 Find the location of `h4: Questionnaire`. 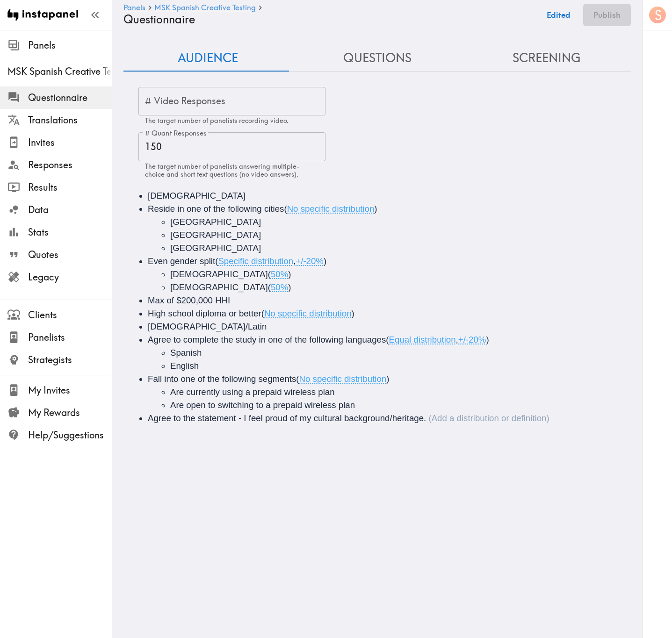

h4: Questionnaire is located at coordinates (329, 19).